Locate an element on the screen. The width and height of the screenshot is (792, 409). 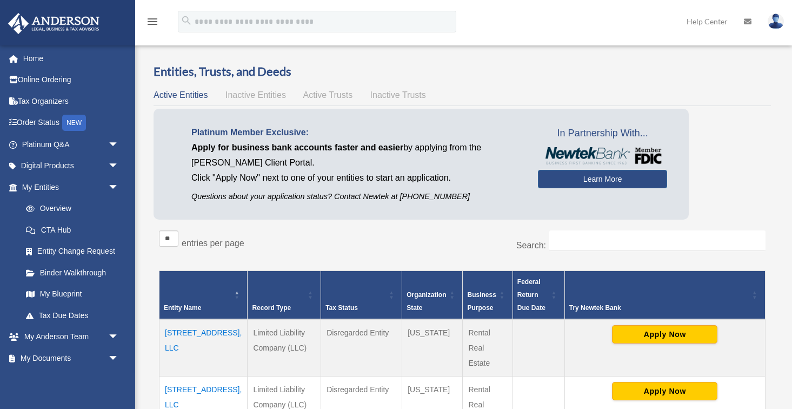
span: Active Trusts is located at coordinates (328, 95).